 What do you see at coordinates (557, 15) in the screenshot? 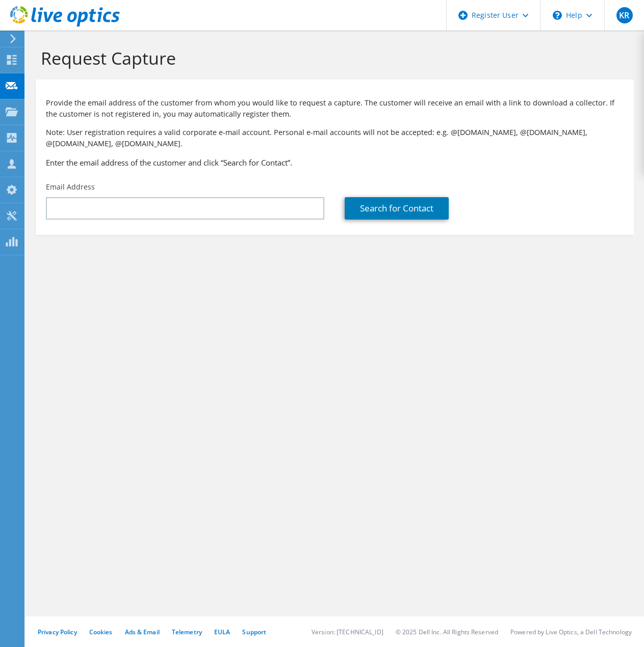
I see `svg: \n` at bounding box center [557, 15].